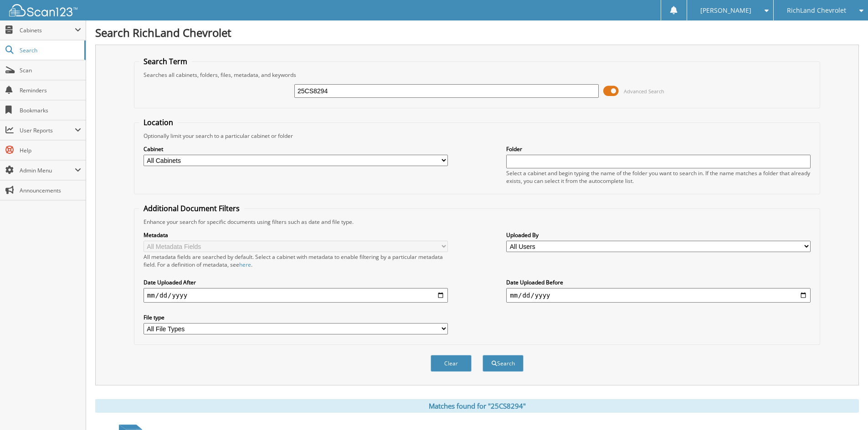  Describe the element at coordinates (658, 295) in the screenshot. I see `input: end` at that location.